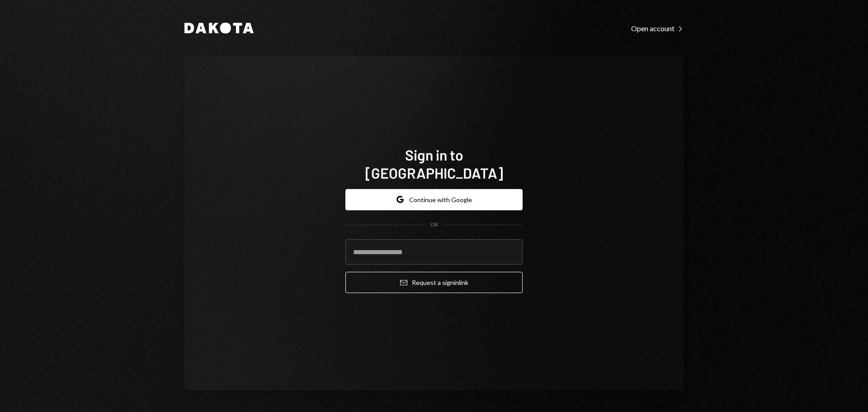 The image size is (868, 412). Describe the element at coordinates (657, 28) in the screenshot. I see `a: Open account` at that location.